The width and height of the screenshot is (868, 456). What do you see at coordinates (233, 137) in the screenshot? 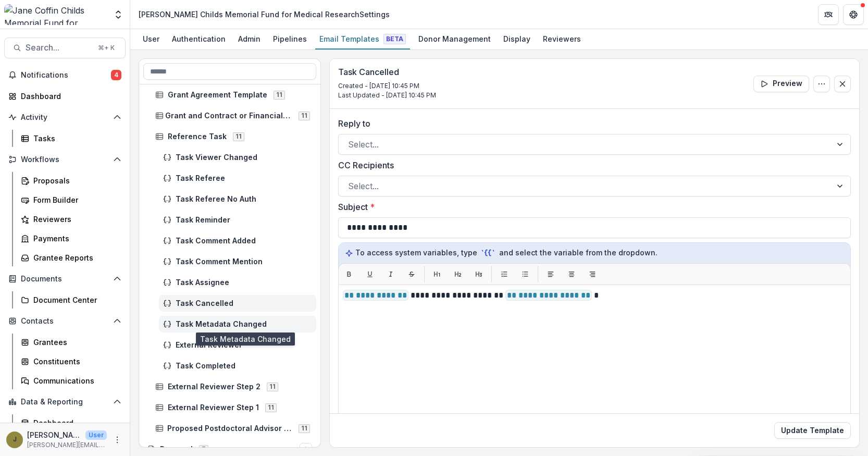
I see `div: Reference Task11` at bounding box center [233, 137].